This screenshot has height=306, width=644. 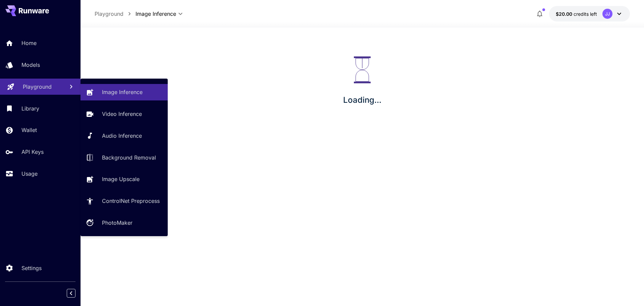 I want to click on p: Audio Inference, so click(x=121, y=136).